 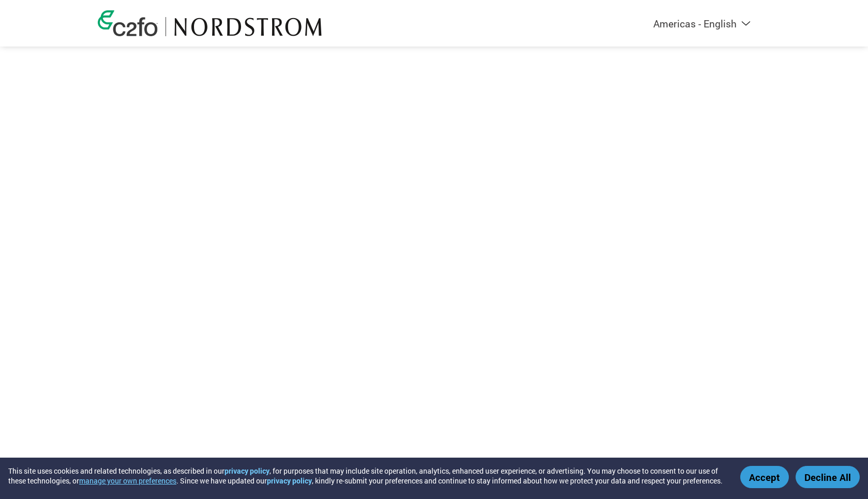 What do you see at coordinates (764, 477) in the screenshot?
I see `button: Accept` at bounding box center [764, 477].